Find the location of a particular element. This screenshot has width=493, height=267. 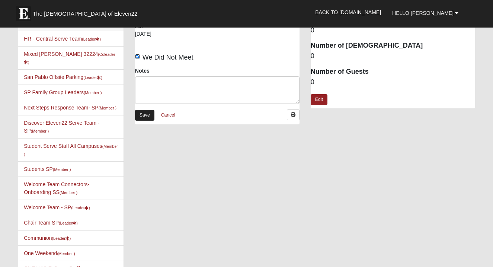

img: Eleven22 logo is located at coordinates (23, 14).